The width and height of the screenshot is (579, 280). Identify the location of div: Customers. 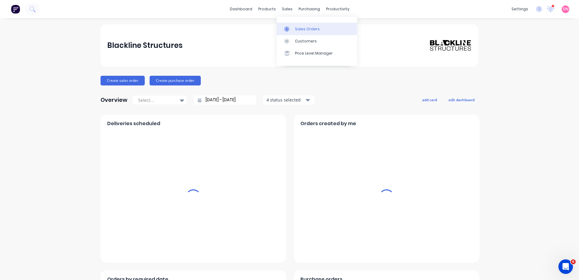
(306, 41).